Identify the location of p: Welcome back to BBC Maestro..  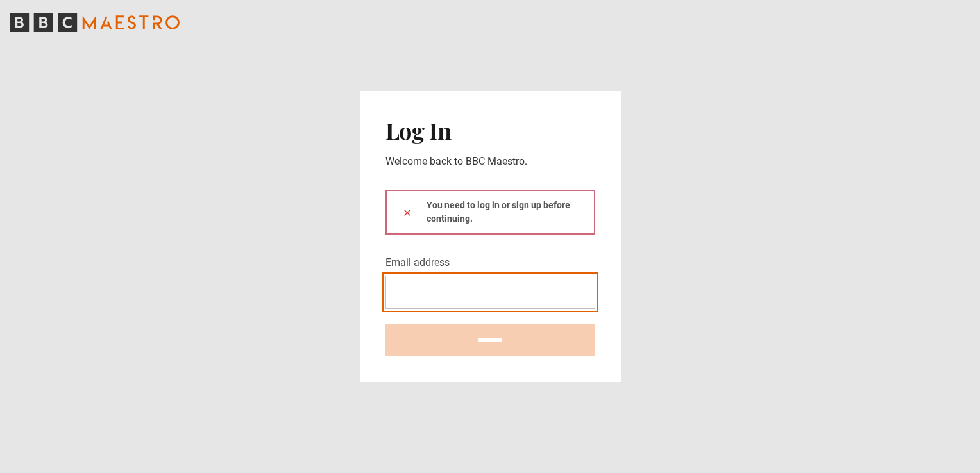
(490, 161).